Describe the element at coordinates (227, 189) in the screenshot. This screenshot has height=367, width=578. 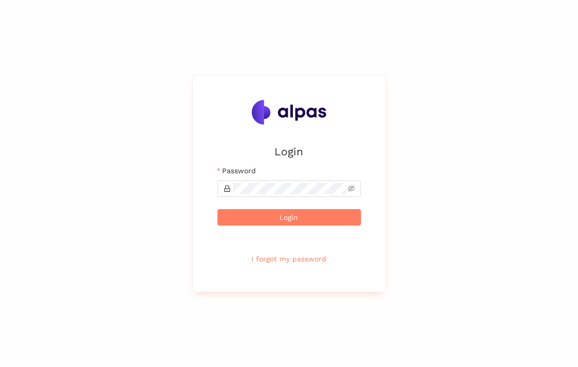
I see `span: lock` at that location.